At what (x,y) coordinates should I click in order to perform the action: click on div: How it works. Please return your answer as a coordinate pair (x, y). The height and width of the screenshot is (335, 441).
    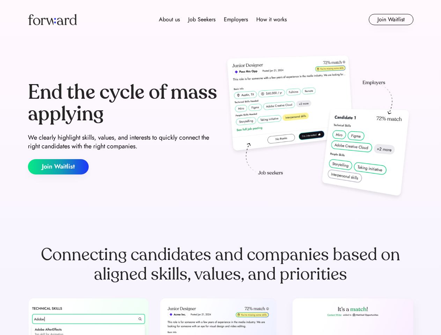
    Looking at the image, I should click on (271, 20).